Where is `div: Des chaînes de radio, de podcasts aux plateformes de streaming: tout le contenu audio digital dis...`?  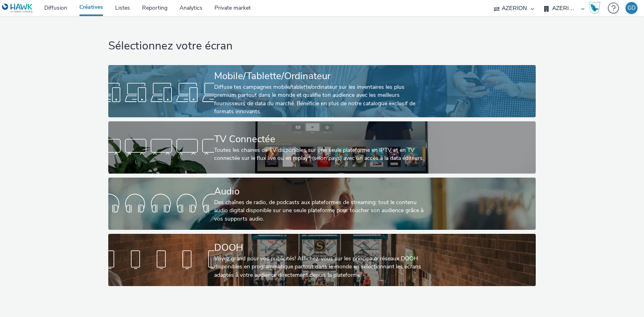 div: Des chaînes de radio, de podcasts aux plateformes de streaming: tout le contenu audio digital dis... is located at coordinates (320, 211).